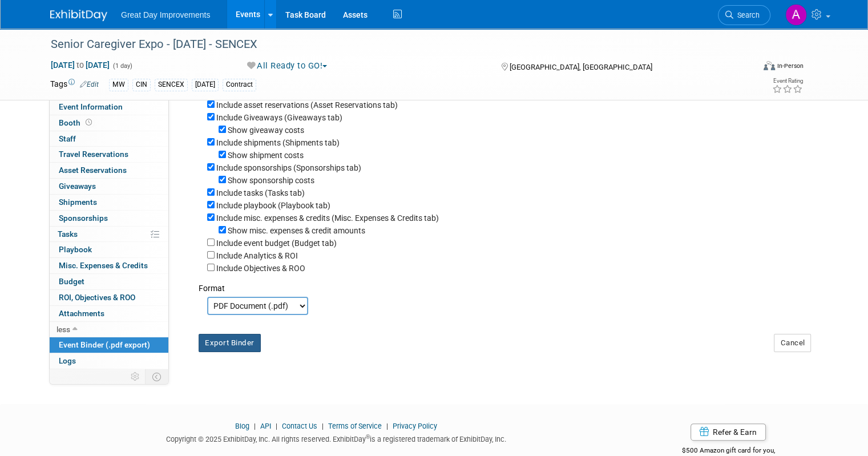  I want to click on div: Event Format, so click(748, 68).